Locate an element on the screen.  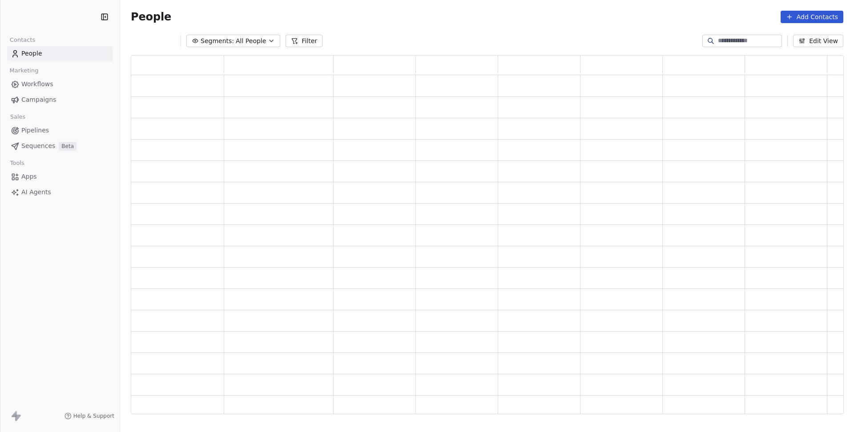
span: Sales is located at coordinates (18, 117).